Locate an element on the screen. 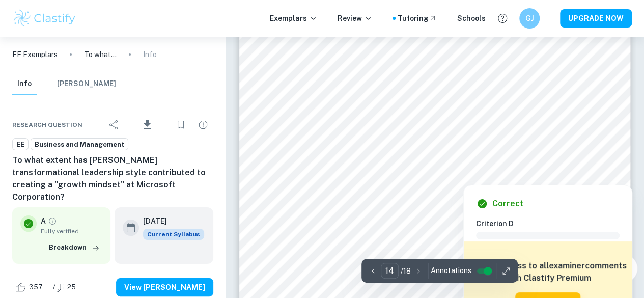  p: Info is located at coordinates (150, 54).